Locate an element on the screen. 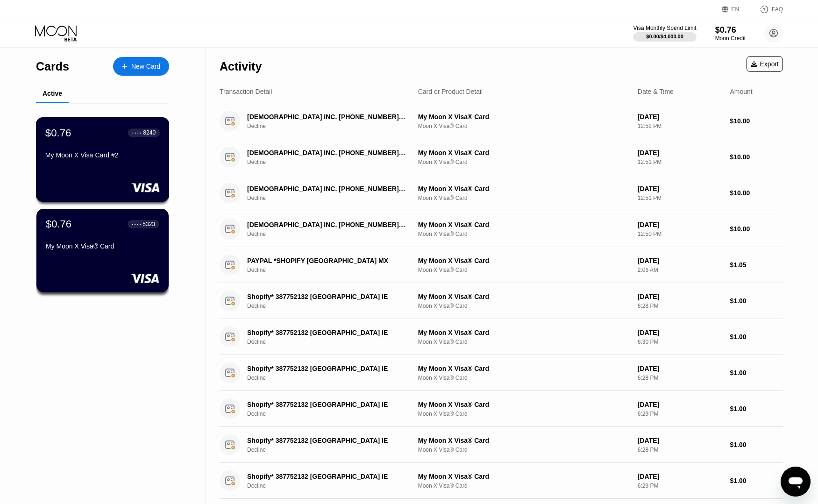  div: $0.76● ● ● ●5323My Moon X Visa® Card is located at coordinates (102, 251).